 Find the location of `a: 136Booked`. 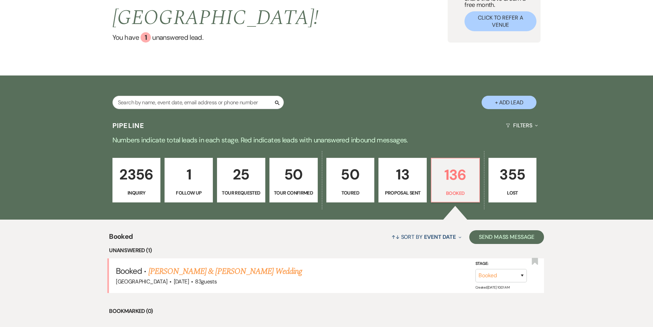

a: 136Booked is located at coordinates (455, 180).